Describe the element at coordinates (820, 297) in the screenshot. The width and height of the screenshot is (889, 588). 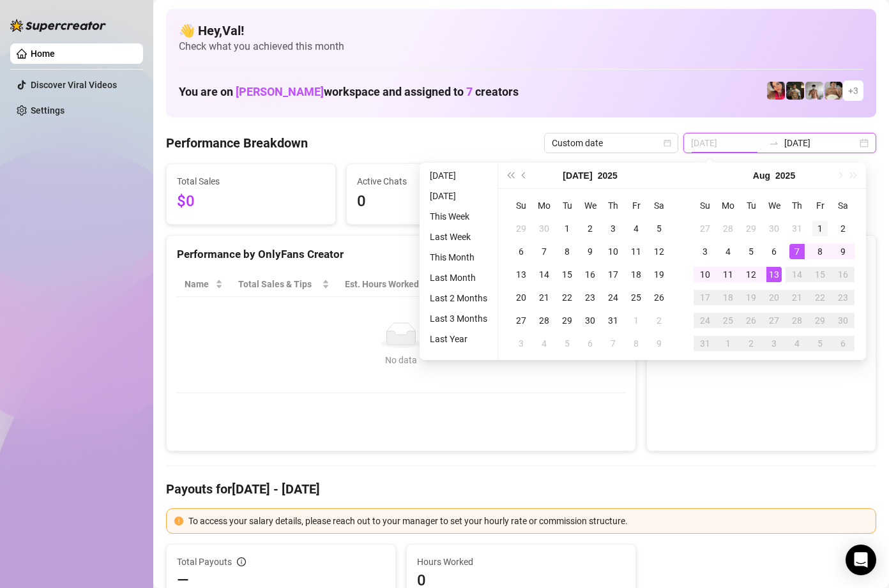
I see `div: 22` at that location.